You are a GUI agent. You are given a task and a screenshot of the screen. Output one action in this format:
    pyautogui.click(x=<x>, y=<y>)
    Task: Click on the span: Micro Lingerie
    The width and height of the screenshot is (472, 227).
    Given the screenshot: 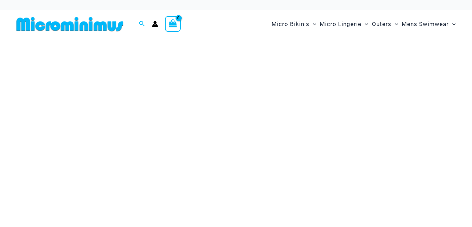 What is the action you would take?
    pyautogui.click(x=341, y=24)
    